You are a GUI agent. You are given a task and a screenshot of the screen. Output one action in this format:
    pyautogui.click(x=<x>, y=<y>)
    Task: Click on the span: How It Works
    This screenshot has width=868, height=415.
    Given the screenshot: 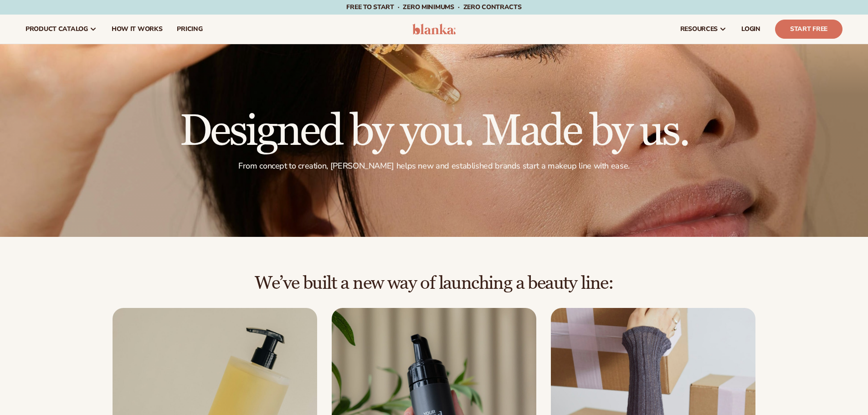 What is the action you would take?
    pyautogui.click(x=137, y=29)
    